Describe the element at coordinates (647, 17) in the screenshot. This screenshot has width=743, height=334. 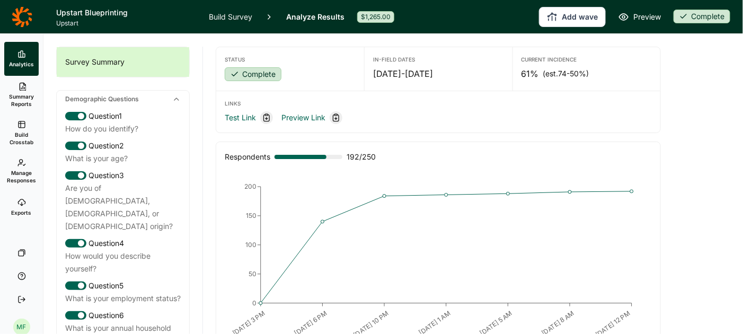
I see `span: Preview` at that location.